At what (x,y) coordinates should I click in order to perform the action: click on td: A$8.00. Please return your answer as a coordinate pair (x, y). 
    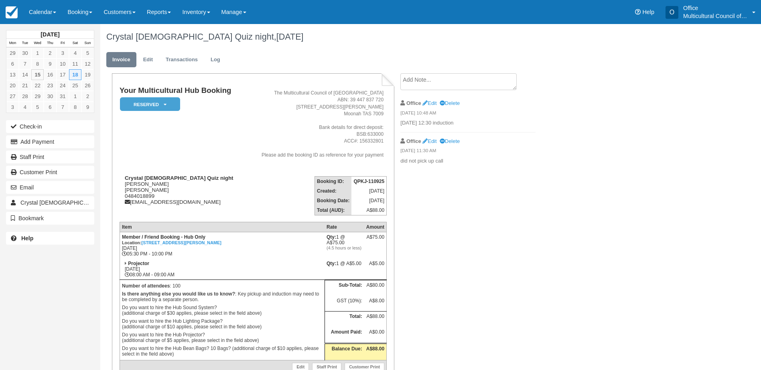
    Looking at the image, I should click on (375, 304).